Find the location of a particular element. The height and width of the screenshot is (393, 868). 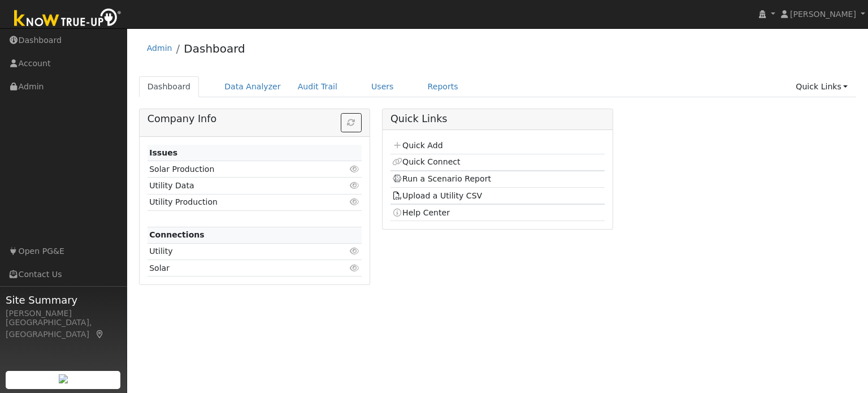

a: Users is located at coordinates (383, 86).